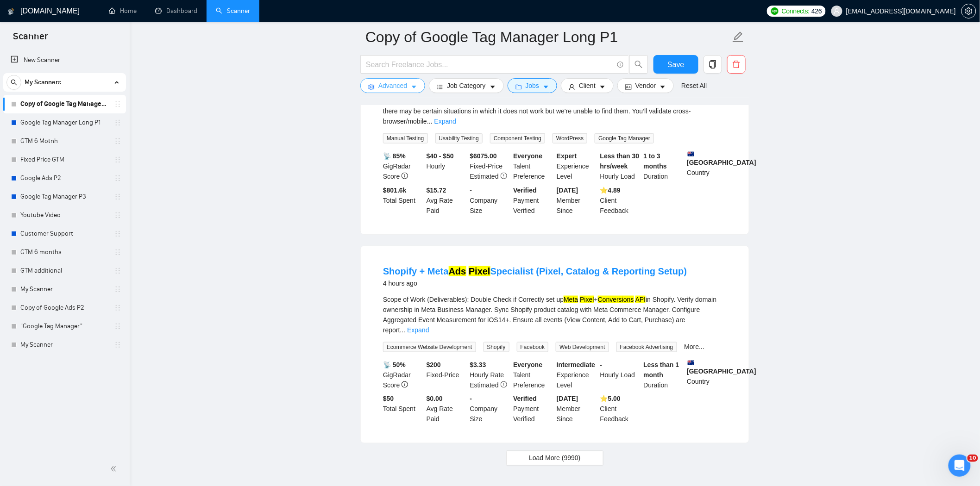  I want to click on img: upwork-logo.png, so click(775, 11).